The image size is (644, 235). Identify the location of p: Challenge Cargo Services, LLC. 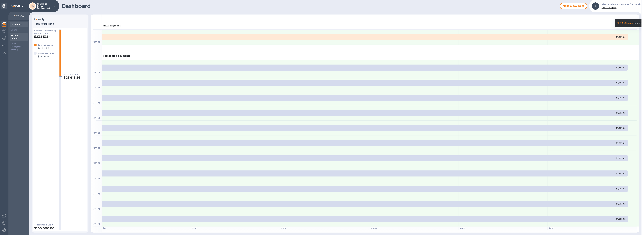
(45, 6).